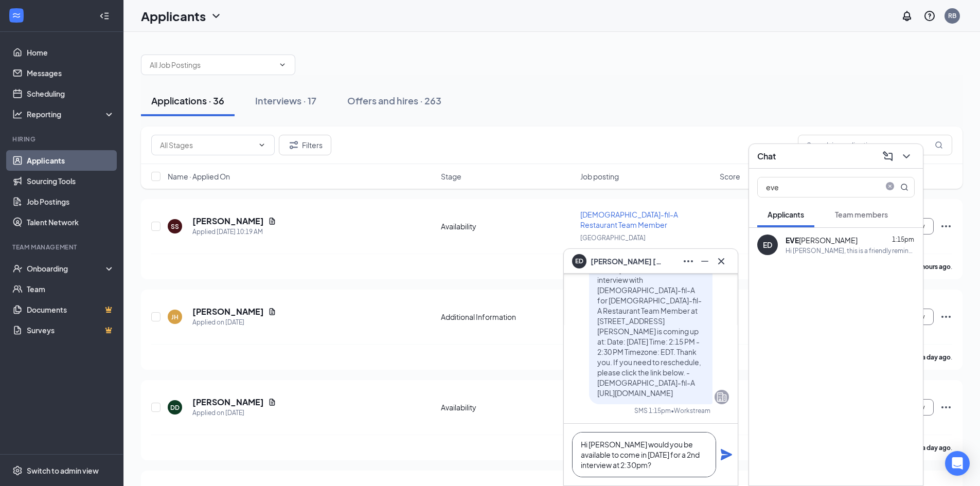 The image size is (980, 486). What do you see at coordinates (792, 241) in the screenshot?
I see `b: EVE` at bounding box center [792, 241].